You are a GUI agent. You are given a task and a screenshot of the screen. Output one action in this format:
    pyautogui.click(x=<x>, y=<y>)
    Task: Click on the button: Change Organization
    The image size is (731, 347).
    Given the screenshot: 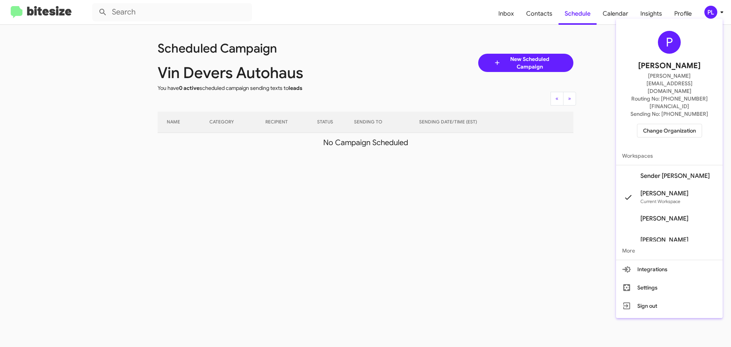 What is the action you would take?
    pyautogui.click(x=670, y=131)
    